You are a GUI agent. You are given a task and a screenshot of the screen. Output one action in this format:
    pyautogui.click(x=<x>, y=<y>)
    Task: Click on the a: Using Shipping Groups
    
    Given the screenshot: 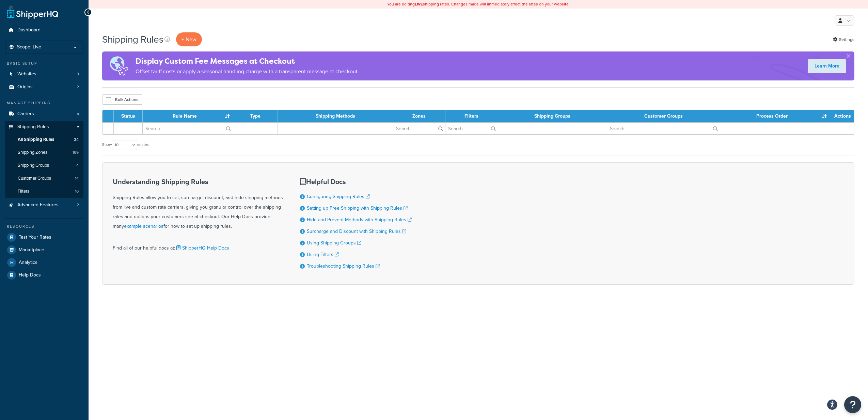 What is the action you would take?
    pyautogui.click(x=334, y=243)
    